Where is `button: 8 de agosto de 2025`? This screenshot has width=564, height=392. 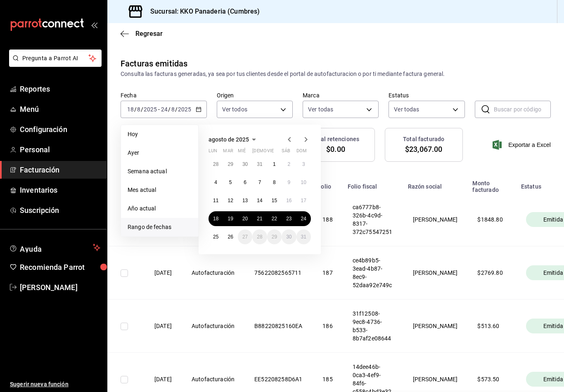
button: 8 de agosto de 2025 is located at coordinates (274, 182).